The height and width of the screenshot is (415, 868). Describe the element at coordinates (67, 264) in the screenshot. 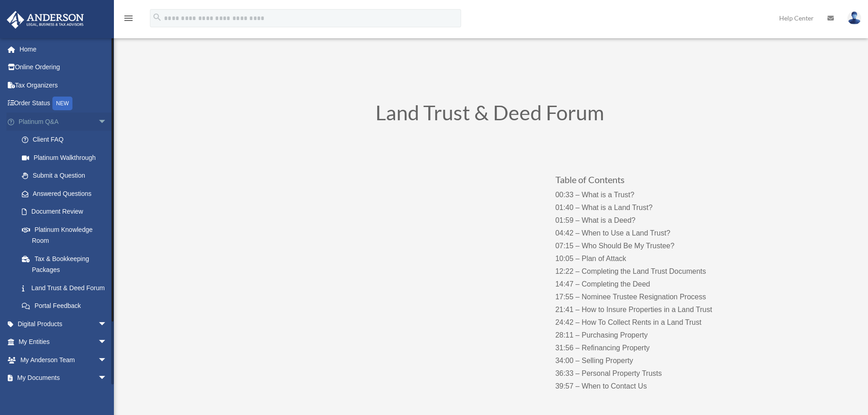

I see `a: Tax & Bookkeeping Packages` at that location.